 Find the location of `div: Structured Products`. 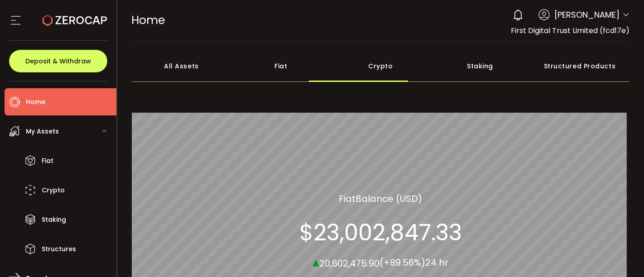

div: Structured Products is located at coordinates (580, 66).